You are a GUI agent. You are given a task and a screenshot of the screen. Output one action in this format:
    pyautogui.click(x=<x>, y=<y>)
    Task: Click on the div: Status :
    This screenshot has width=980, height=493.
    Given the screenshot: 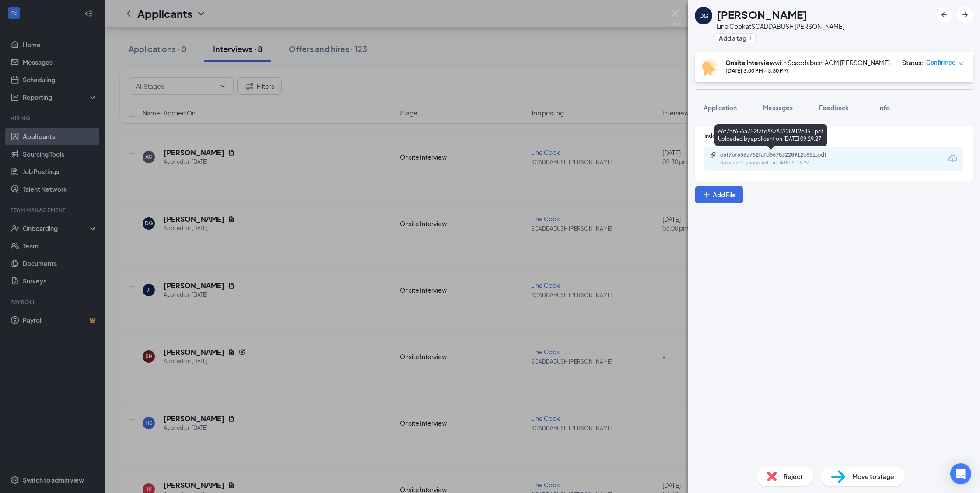 What is the action you would take?
    pyautogui.click(x=913, y=63)
    